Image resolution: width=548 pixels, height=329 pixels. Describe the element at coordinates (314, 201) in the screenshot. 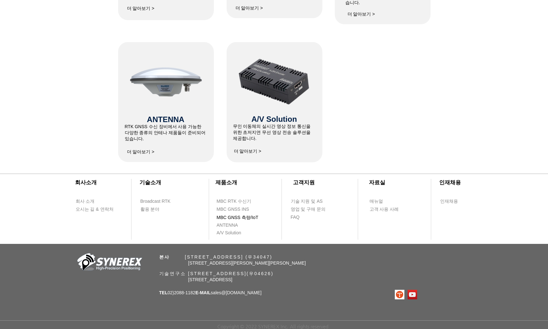

I see `a: 기술 지원 및 AS` at that location.